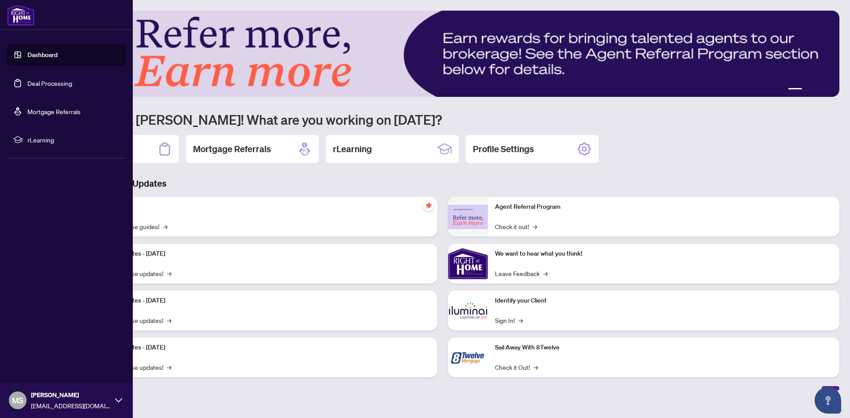 The width and height of the screenshot is (850, 418). Describe the element at coordinates (468, 311) in the screenshot. I see `img: Identify your Client` at that location.